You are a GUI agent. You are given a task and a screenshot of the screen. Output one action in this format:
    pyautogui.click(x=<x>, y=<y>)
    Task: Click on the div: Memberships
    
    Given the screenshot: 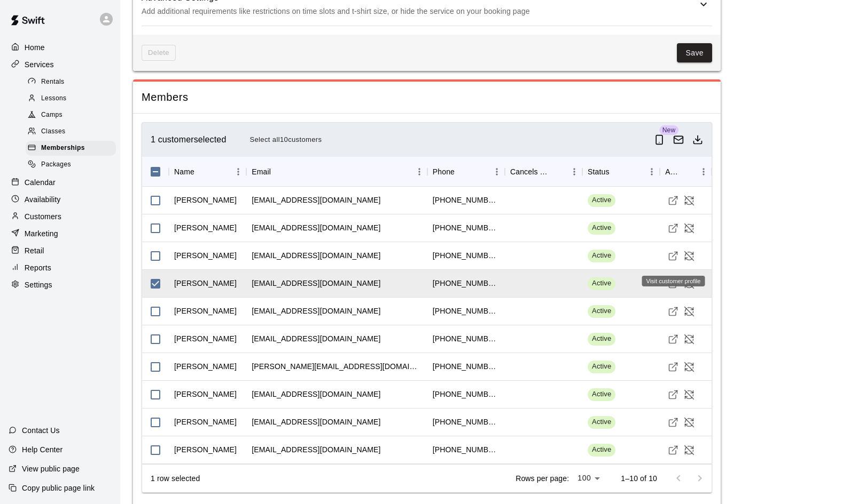 What is the action you would take?
    pyautogui.click(x=71, y=149)
    